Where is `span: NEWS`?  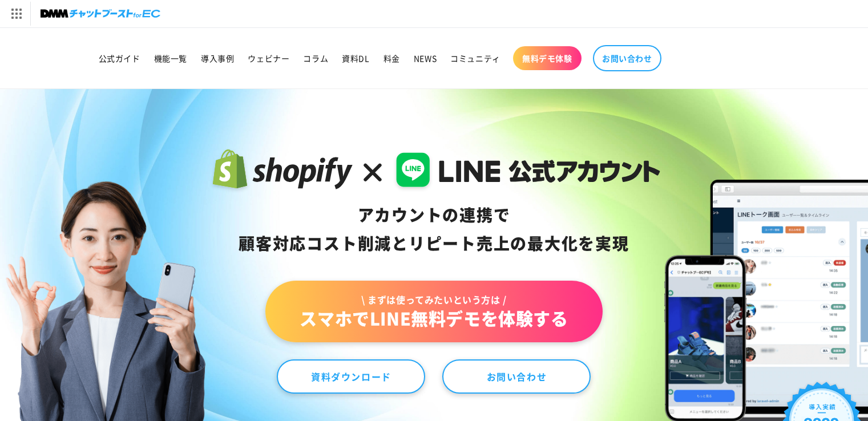
span: NEWS is located at coordinates (425, 58).